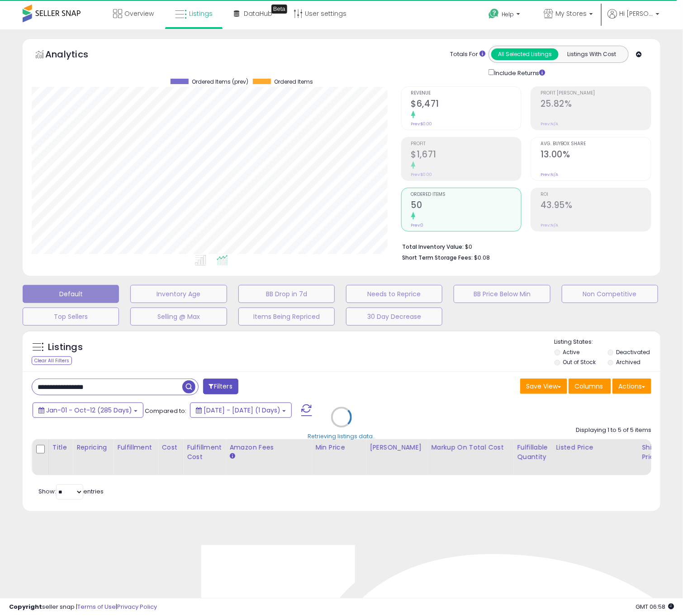  What do you see at coordinates (468, 54) in the screenshot?
I see `div: Totals For` at bounding box center [468, 54].